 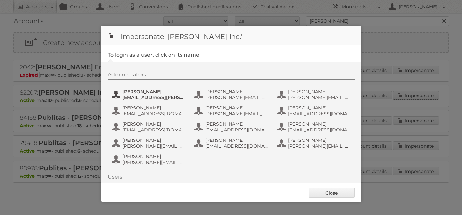 What do you see at coordinates (332, 193) in the screenshot?
I see `a: Close` at bounding box center [332, 193].